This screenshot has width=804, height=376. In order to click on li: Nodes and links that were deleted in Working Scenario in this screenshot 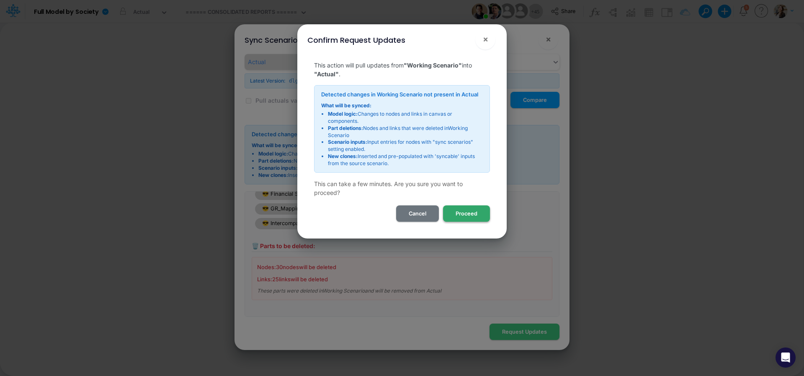, I will do `click(405, 132)`.